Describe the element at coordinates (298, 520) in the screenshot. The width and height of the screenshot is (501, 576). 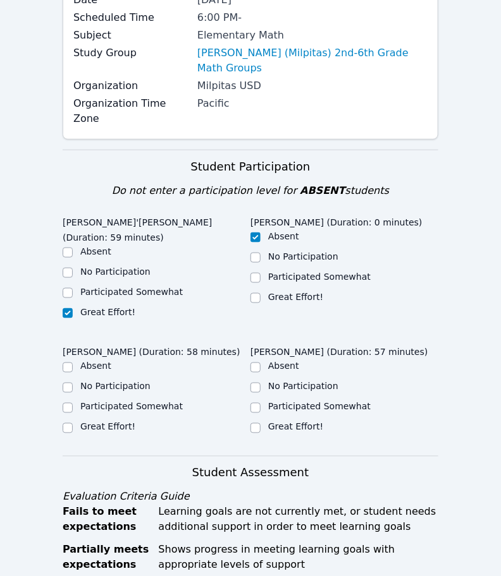
I see `div: Learning goals are not currently met, or student needs additional support in order to meet learni...` at that location.